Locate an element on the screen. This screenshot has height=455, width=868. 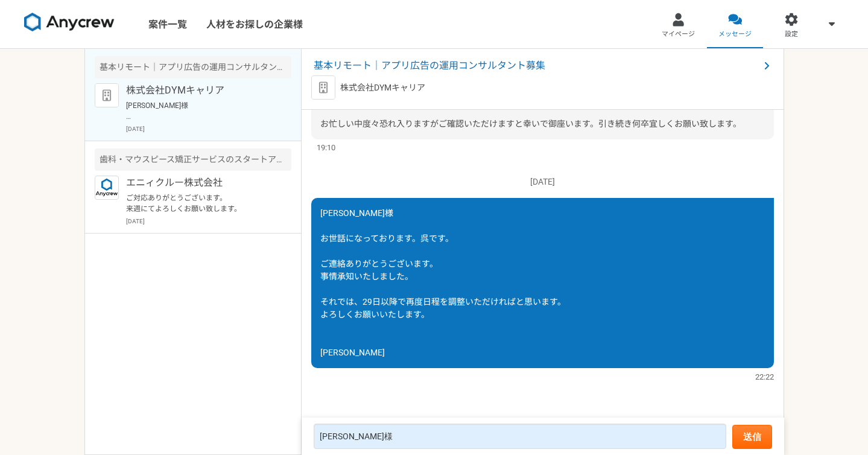
span: 設定 is located at coordinates (791, 34).